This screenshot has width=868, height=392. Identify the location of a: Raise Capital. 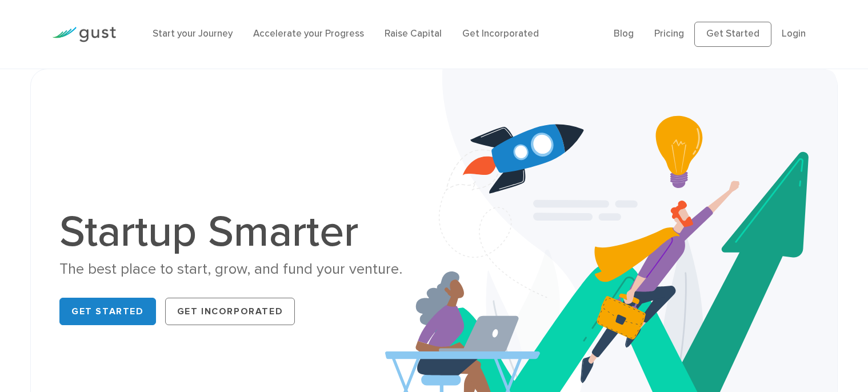
(413, 34).